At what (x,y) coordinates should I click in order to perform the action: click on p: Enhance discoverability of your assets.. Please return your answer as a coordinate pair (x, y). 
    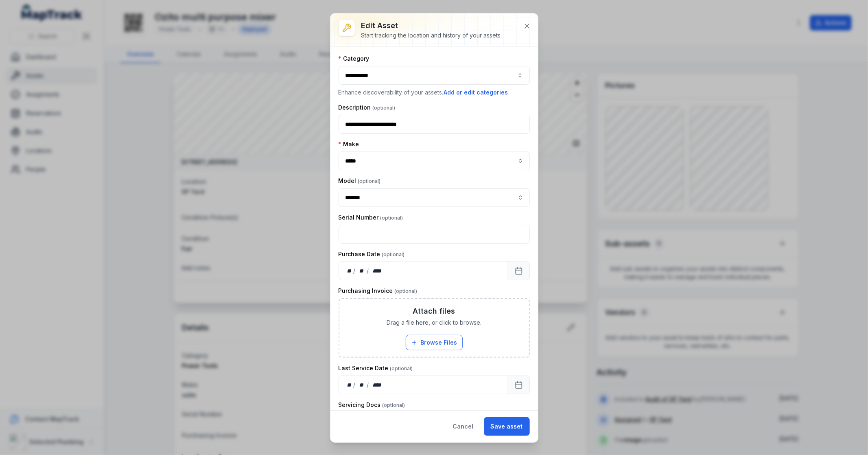
    Looking at the image, I should click on (434, 93).